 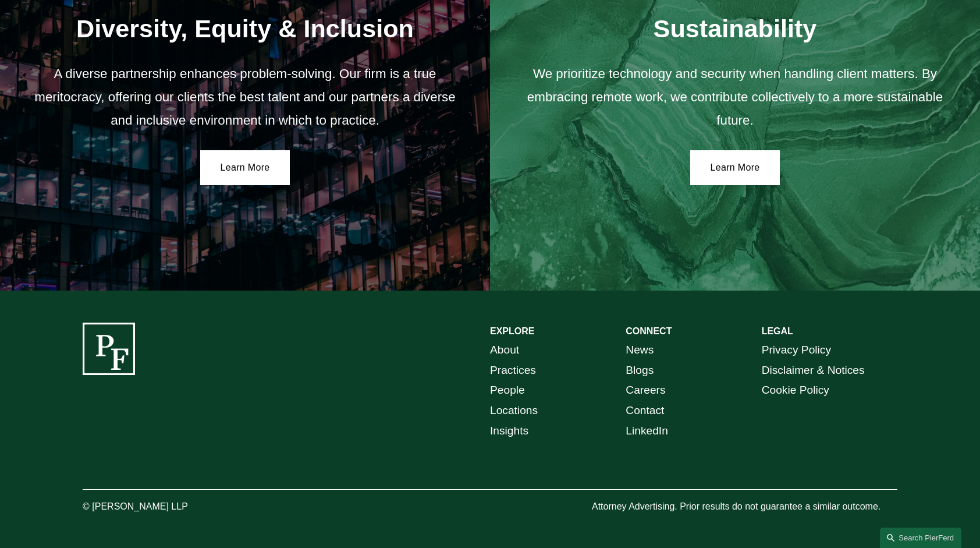 What do you see at coordinates (813, 371) in the screenshot?
I see `a: Disclaimer & Notices` at bounding box center [813, 371].